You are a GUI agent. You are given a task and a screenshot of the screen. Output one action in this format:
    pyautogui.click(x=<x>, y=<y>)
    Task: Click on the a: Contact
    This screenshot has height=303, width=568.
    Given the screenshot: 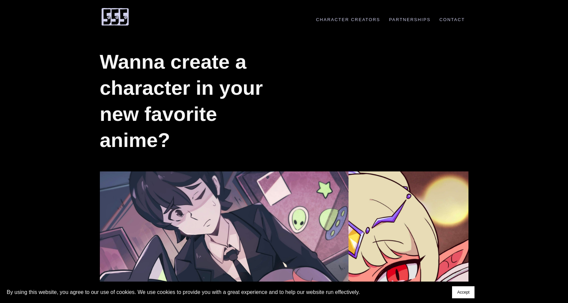 What is the action you would take?
    pyautogui.click(x=452, y=19)
    